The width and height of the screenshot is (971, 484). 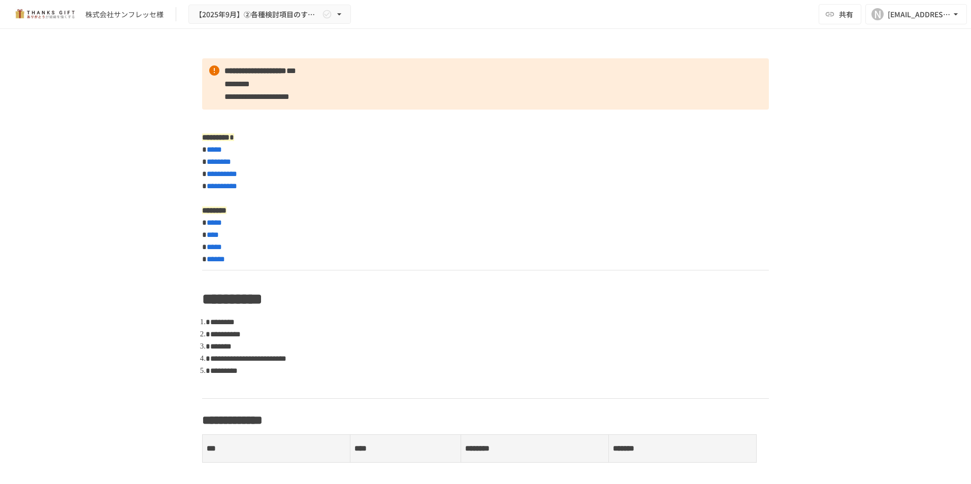 I want to click on span: 共有, so click(x=846, y=14).